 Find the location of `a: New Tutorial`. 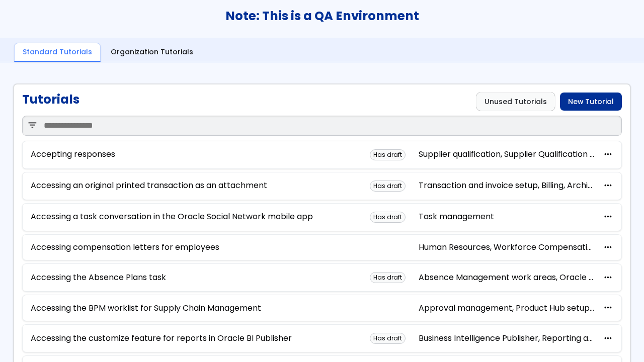

a: New Tutorial is located at coordinates (591, 101).